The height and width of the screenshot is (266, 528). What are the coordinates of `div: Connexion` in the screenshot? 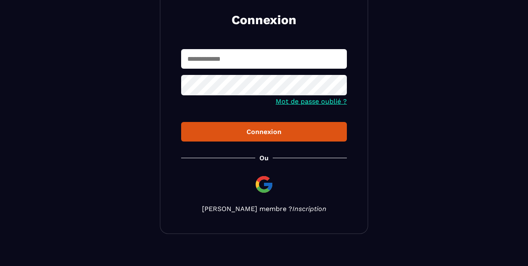 It's located at (264, 132).